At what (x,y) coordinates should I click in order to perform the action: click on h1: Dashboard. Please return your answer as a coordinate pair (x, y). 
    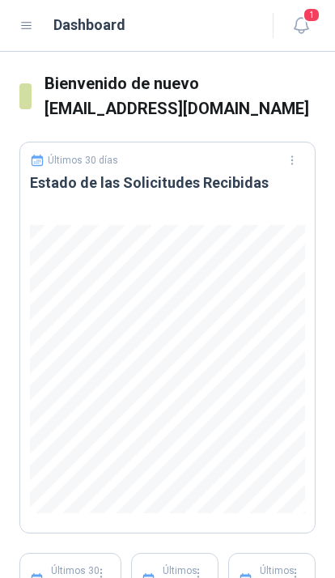
    Looking at the image, I should click on (89, 25).